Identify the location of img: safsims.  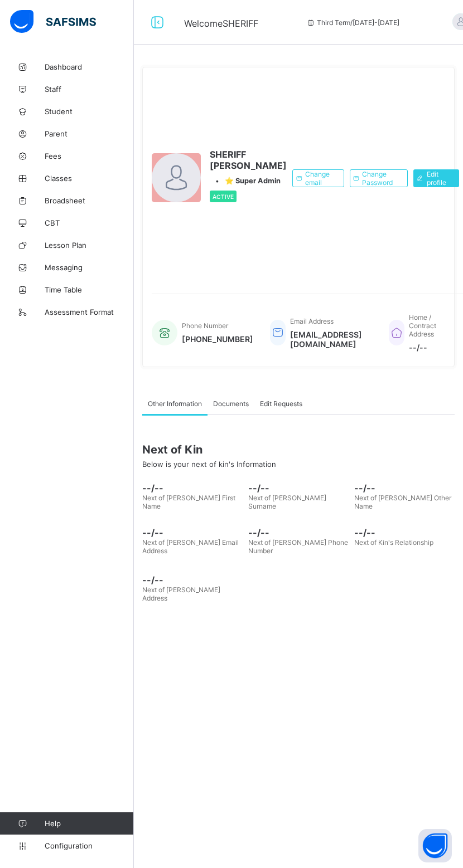
(53, 22).